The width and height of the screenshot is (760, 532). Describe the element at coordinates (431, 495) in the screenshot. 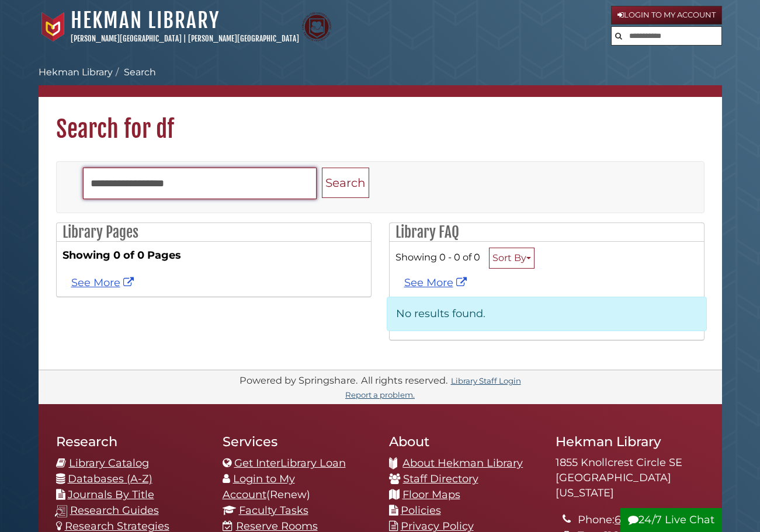

I see `a: Floor Maps` at that location.